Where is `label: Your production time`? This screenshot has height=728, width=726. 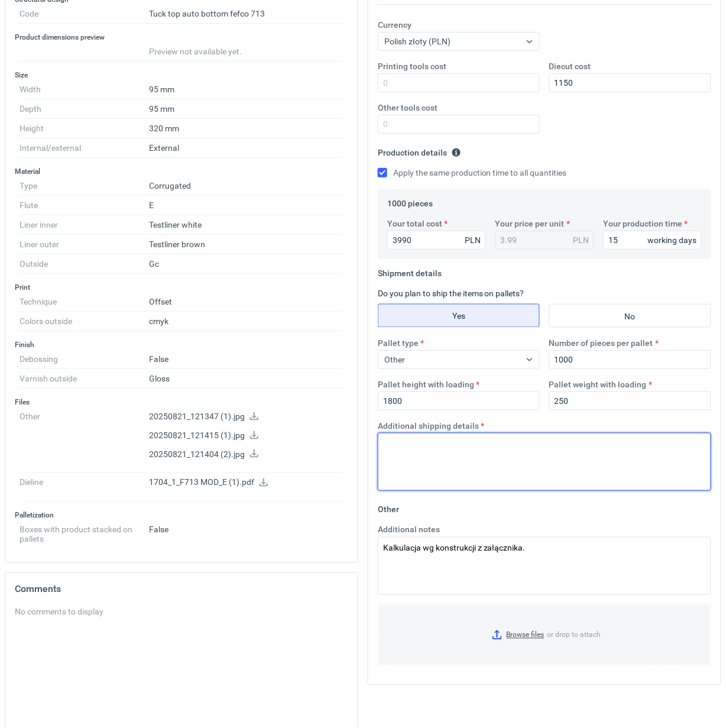
label: Your production time is located at coordinates (642, 224).